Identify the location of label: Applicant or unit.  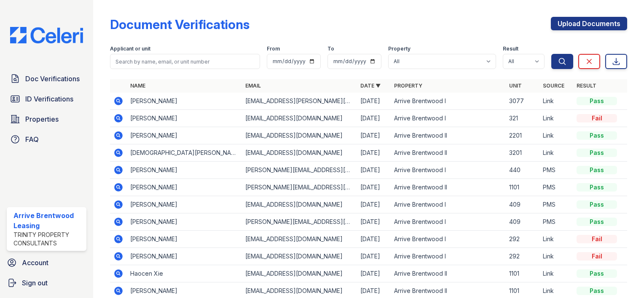
(130, 49).